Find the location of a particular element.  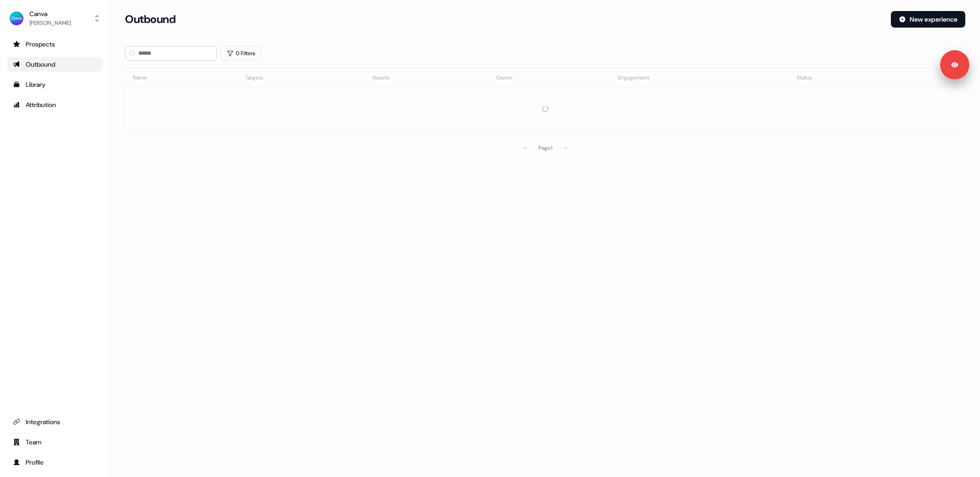

a: Go to outbound experience is located at coordinates (55, 64).